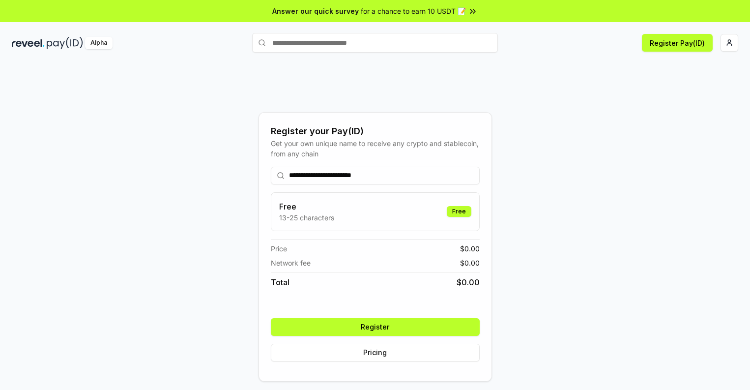 The image size is (750, 390). I want to click on span: Answer our quick survey, so click(315, 11).